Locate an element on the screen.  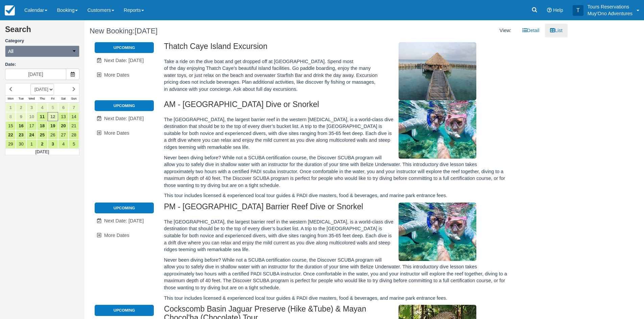
th: Thu is located at coordinates (42, 99).